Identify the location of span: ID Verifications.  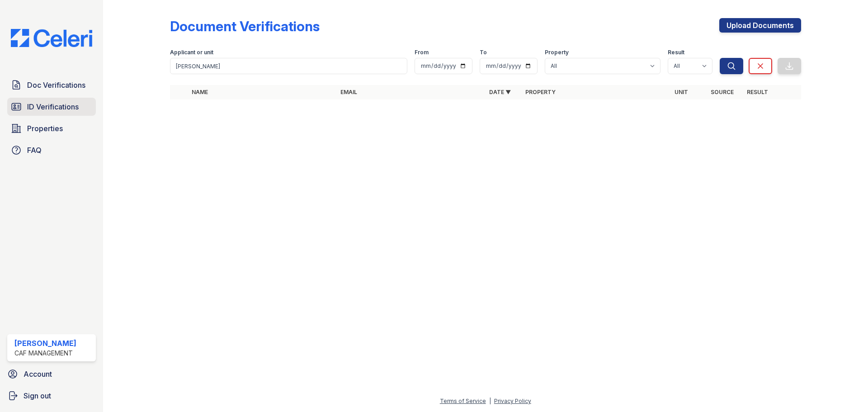
(53, 107).